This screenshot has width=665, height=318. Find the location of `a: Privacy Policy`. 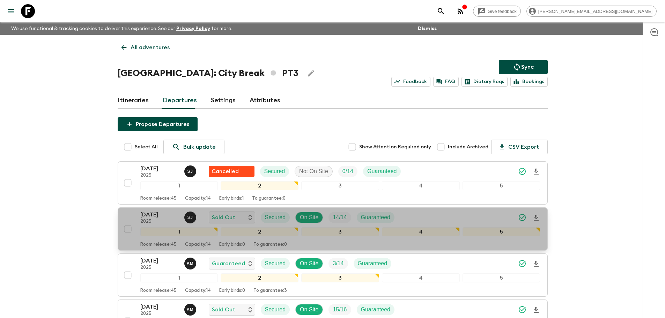

a: Privacy Policy is located at coordinates (193, 29).